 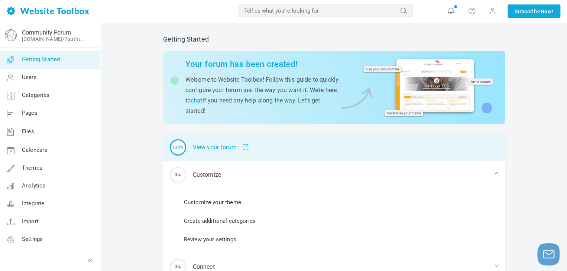 What do you see at coordinates (546, 12) in the screenshot?
I see `span: Now!` at bounding box center [546, 12].